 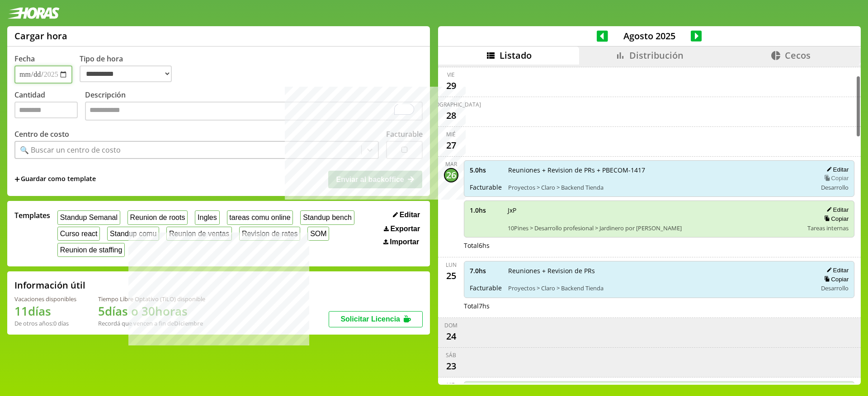 What do you see at coordinates (151, 324) in the screenshot?
I see `div: Recordá que vencen a fin de` at bounding box center [151, 324].